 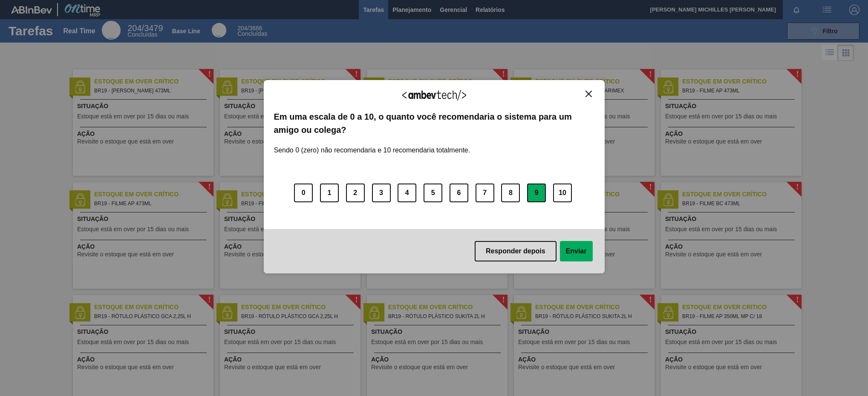 I want to click on button: 4, so click(x=407, y=193).